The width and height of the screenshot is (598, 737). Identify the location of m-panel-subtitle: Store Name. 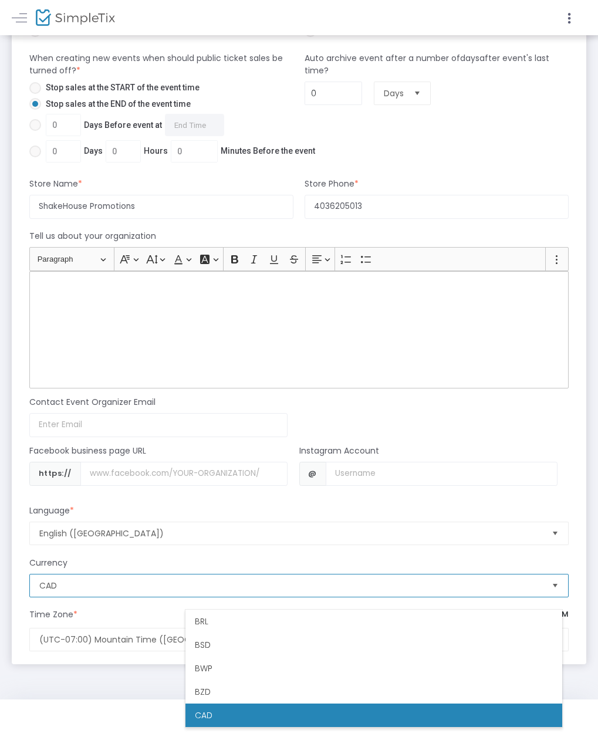
(56, 184).